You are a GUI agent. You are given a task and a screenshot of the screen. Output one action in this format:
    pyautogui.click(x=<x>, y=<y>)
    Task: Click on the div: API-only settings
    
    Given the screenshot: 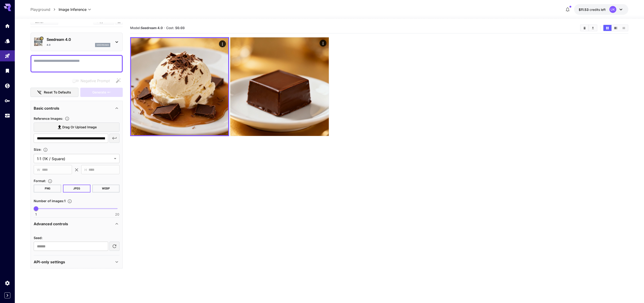 What is the action you would take?
    pyautogui.click(x=77, y=262)
    